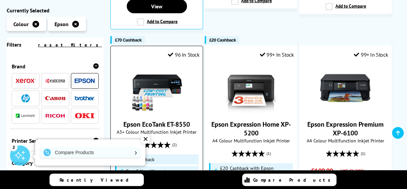 The image size is (407, 189). What do you see at coordinates (97, 180) in the screenshot?
I see `span: Recently Viewed` at bounding box center [97, 180].